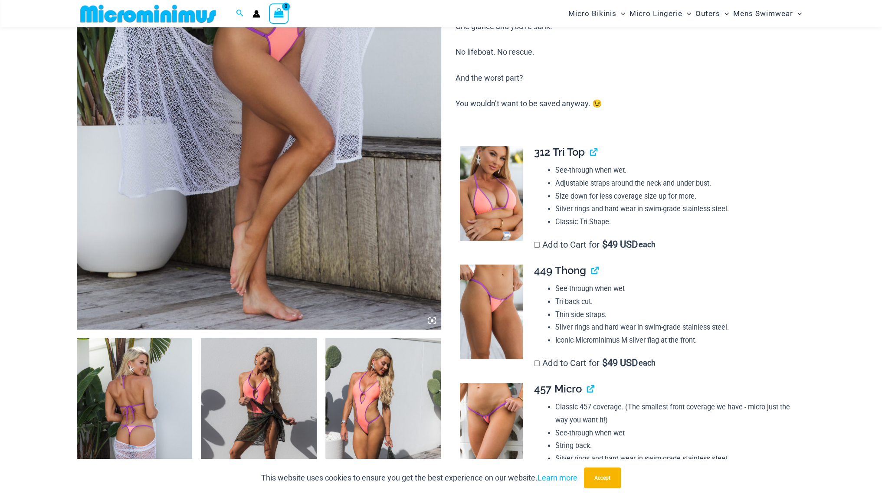 The height and width of the screenshot is (497, 882). I want to click on span: 457 Micro, so click(558, 389).